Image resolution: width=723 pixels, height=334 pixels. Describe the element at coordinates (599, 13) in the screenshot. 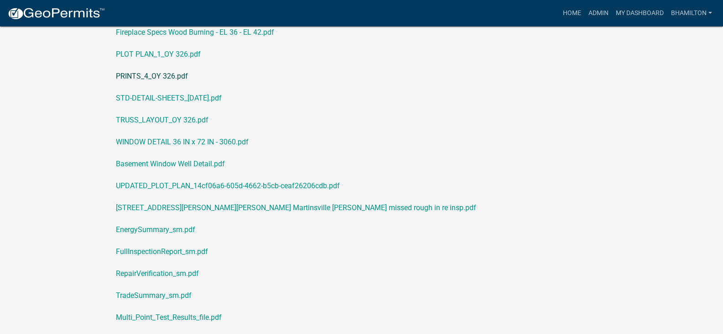

I see `a: Admin` at that location.